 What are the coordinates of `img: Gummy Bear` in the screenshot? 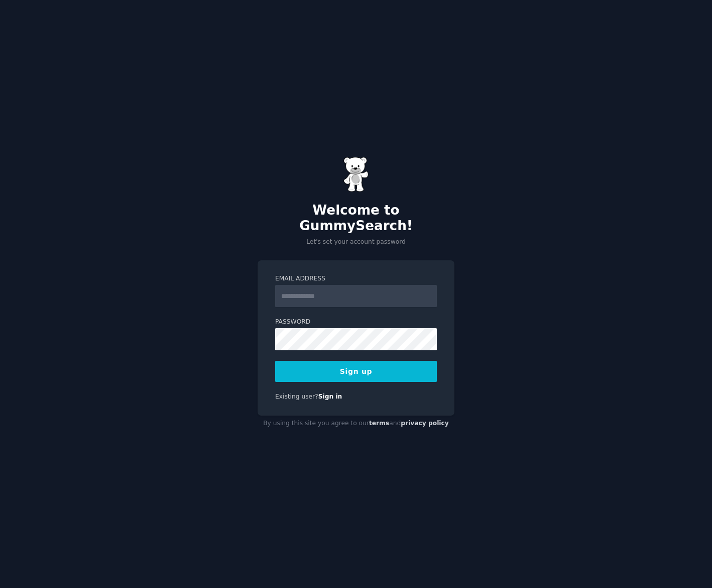 It's located at (356, 174).